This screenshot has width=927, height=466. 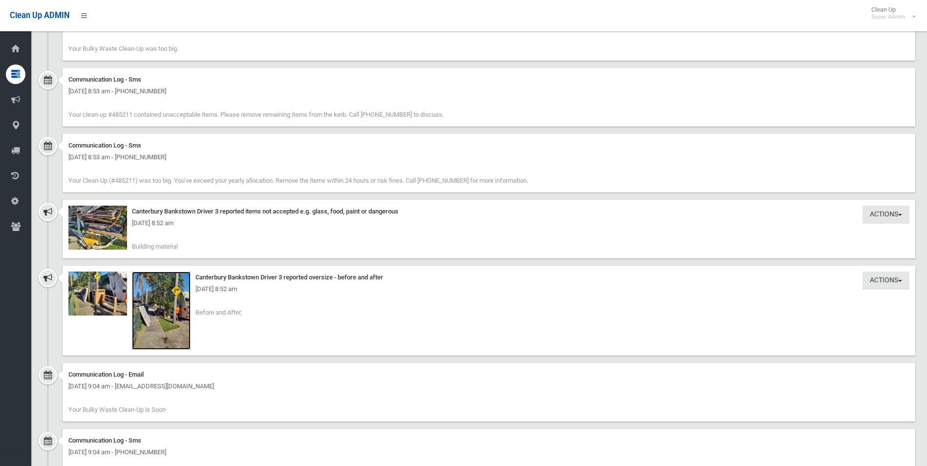 I want to click on span: Building material, so click(x=155, y=246).